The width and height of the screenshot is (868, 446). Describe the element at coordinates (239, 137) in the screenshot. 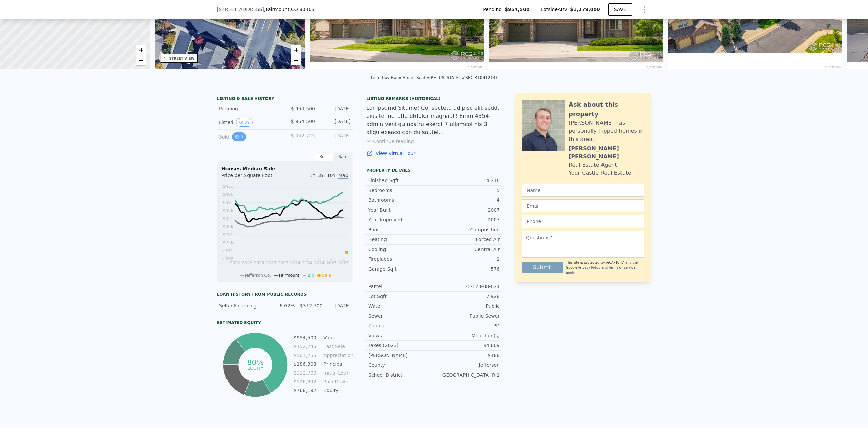

I see `button: View historical data` at that location.